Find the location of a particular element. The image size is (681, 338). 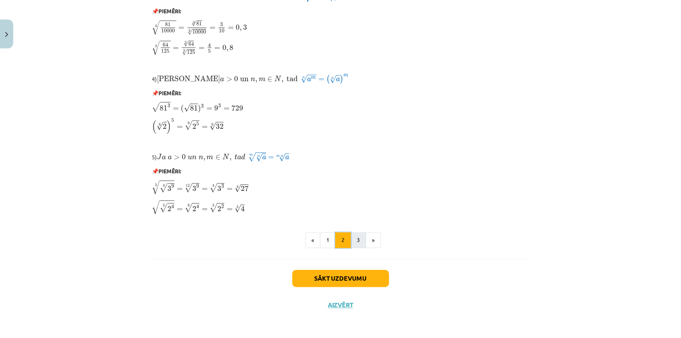

span: t is located at coordinates (236, 157).